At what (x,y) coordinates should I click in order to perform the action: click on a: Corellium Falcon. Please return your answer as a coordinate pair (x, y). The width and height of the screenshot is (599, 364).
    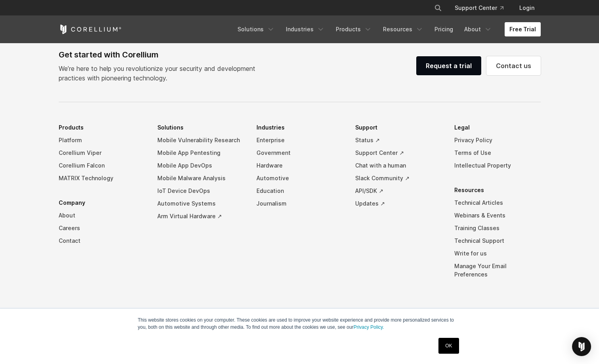
    Looking at the image, I should click on (102, 165).